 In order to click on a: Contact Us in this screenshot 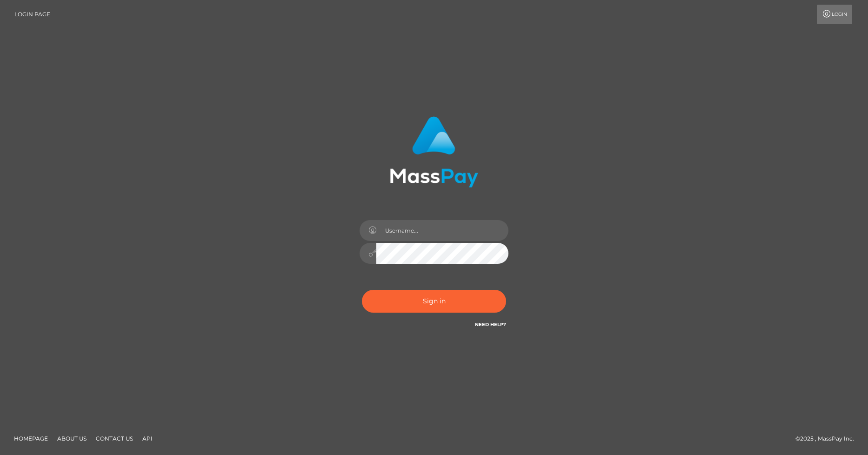, I will do `click(115, 439)`.